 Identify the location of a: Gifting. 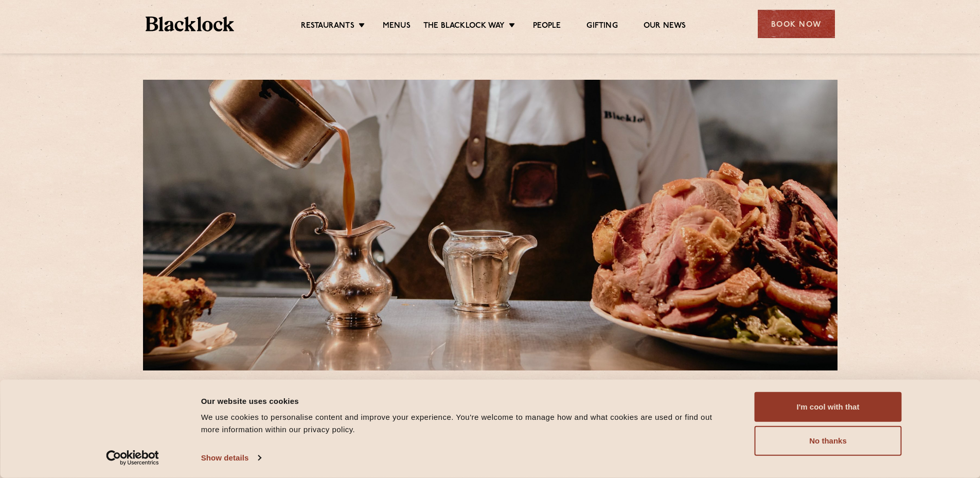
(602, 27).